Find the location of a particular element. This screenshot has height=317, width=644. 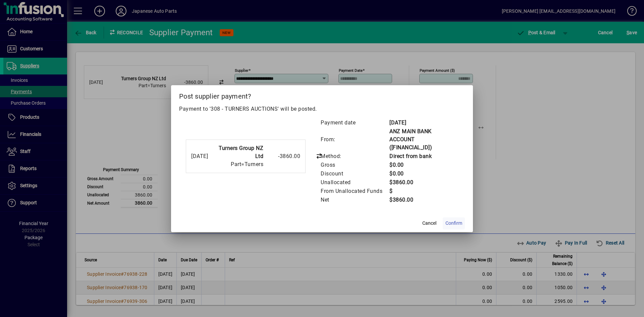

td: Discount is located at coordinates (354, 173).